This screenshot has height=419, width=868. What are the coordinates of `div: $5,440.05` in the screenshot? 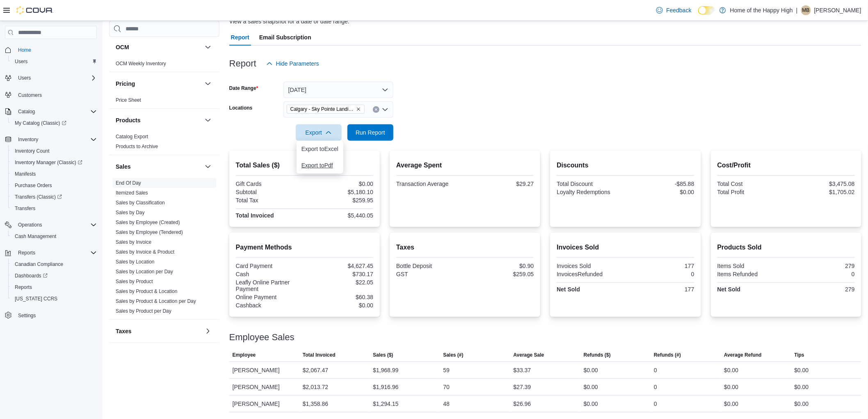 It's located at (339, 215).